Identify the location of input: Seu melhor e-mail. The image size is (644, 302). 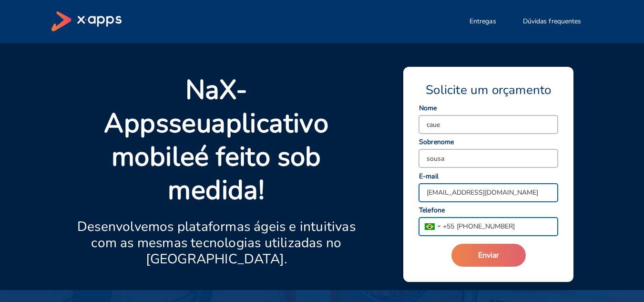
(488, 193).